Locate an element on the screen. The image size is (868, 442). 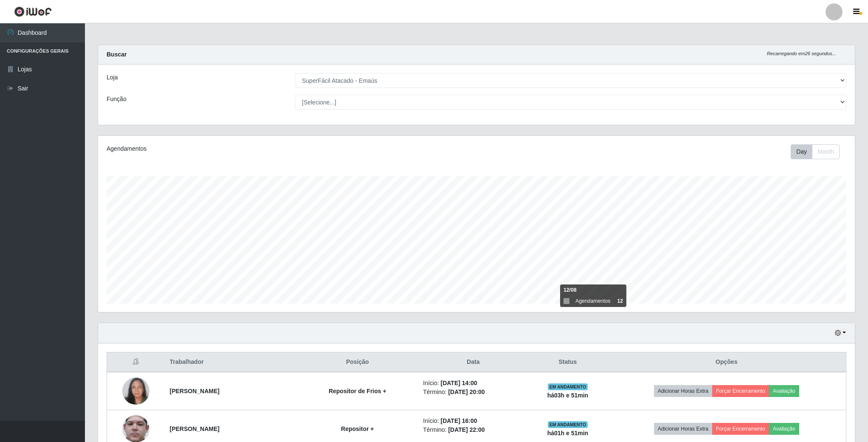
label: Função is located at coordinates (117, 99).